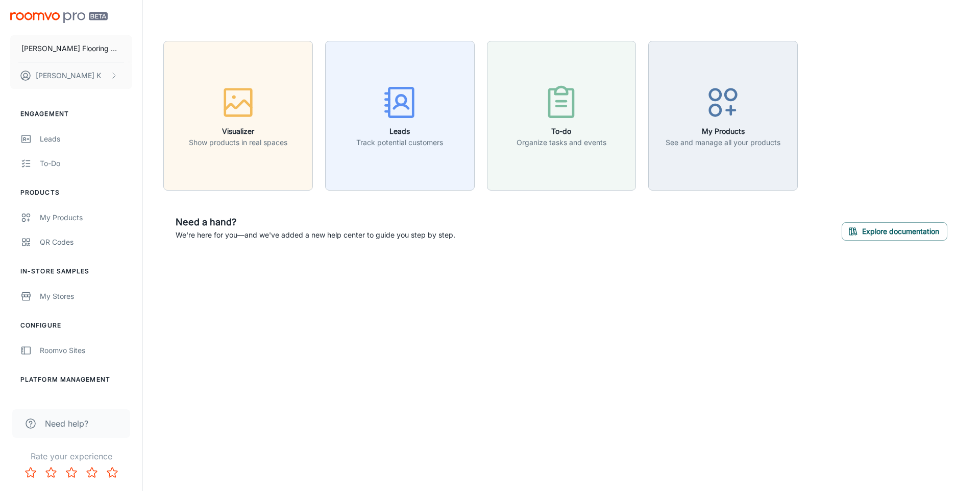 This screenshot has height=491, width=980. What do you see at coordinates (238, 143) in the screenshot?
I see `p: Show products in real spaces` at bounding box center [238, 143].